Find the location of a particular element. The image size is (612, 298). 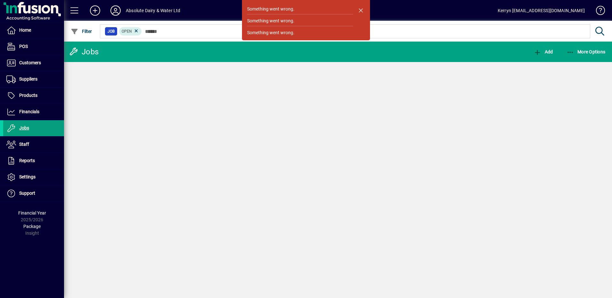

span: Support is located at coordinates (27, 193).